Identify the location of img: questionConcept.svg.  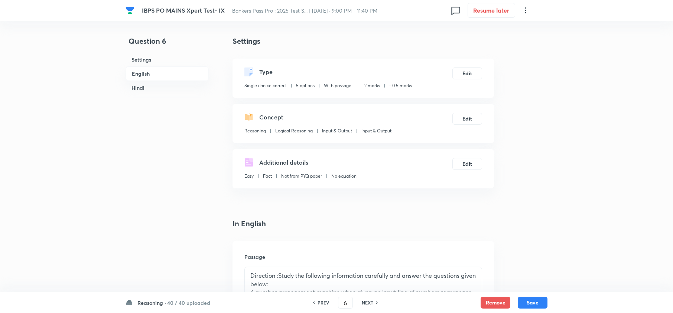
(249, 117).